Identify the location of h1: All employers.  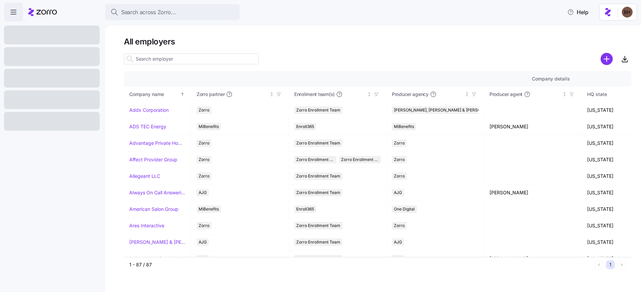
(378, 41).